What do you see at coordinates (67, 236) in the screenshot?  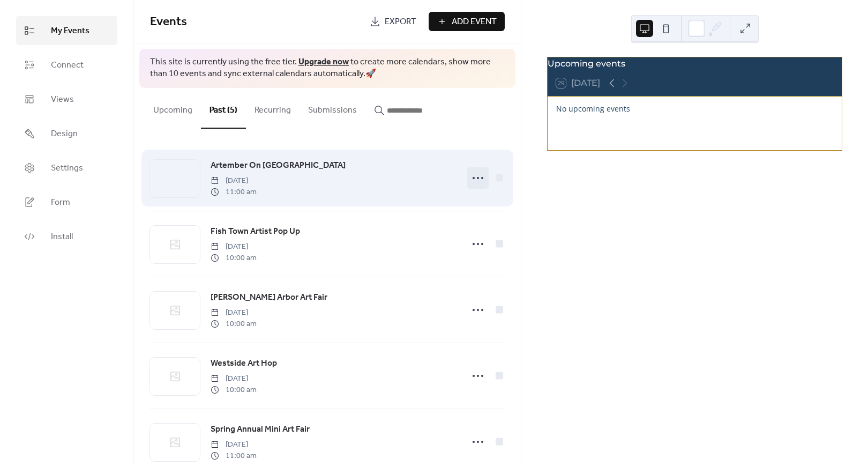 I see `a: Install` at bounding box center [67, 236].